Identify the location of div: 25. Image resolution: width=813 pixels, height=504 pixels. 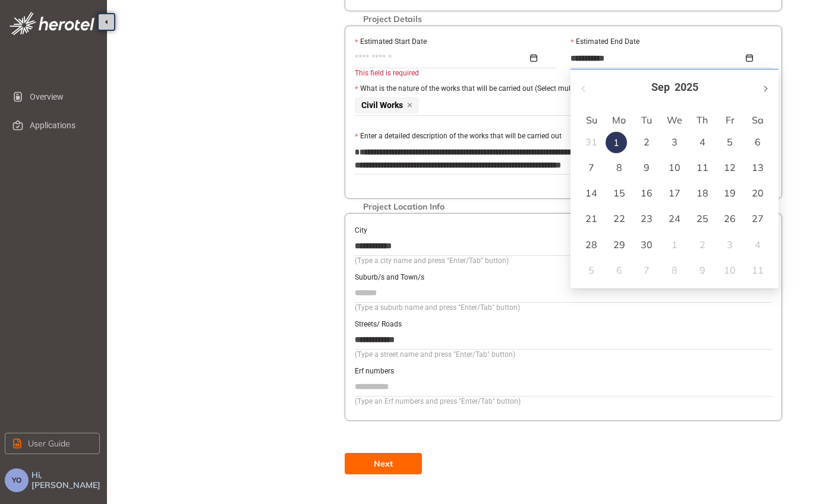
(702, 218).